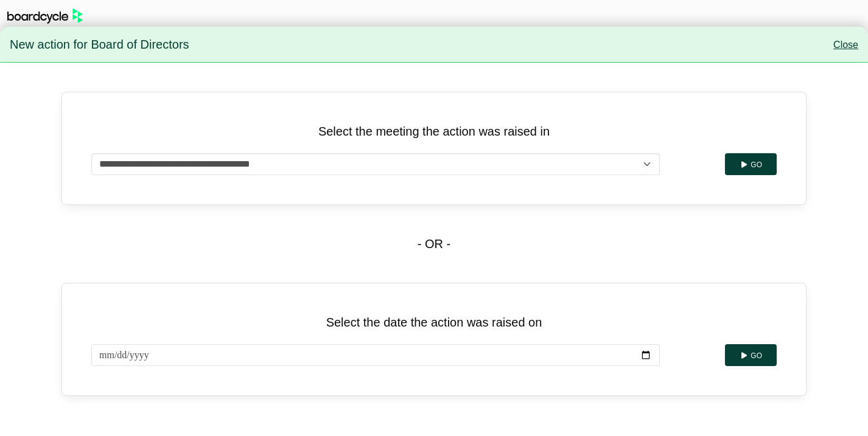  Describe the element at coordinates (99, 45) in the screenshot. I see `span: New action for Board of Directors` at that location.